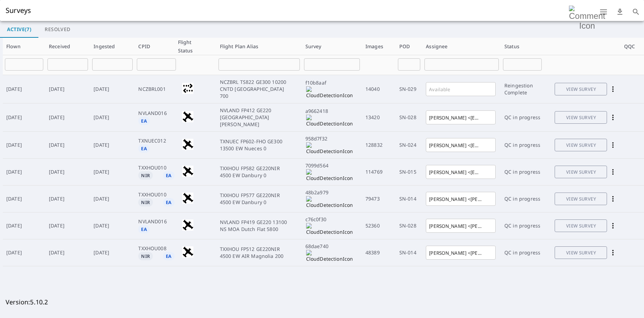 Image resolution: width=644 pixels, height=318 pixels. What do you see at coordinates (156, 141) in the screenshot?
I see `span: TXNUEC012` at bounding box center [156, 141].